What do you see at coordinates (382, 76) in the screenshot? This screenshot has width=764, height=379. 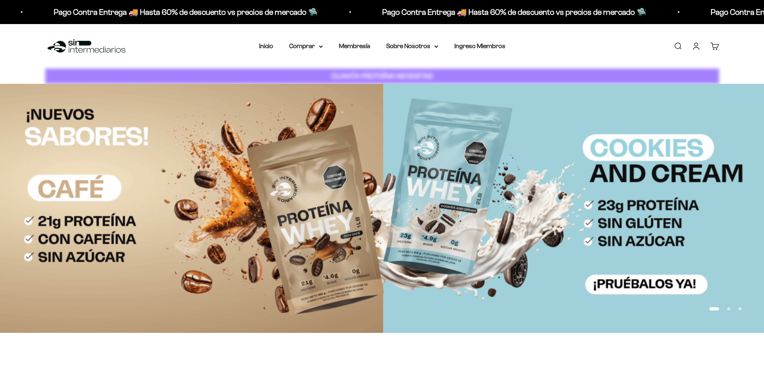 I see `strong: CUANTA PROTEÍNA NECESITAS` at bounding box center [382, 76].